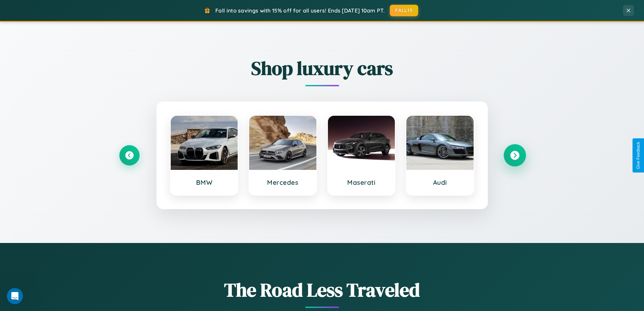  Describe the element at coordinates (322, 289) in the screenshot. I see `h1: The Road Less Traveled` at that location.